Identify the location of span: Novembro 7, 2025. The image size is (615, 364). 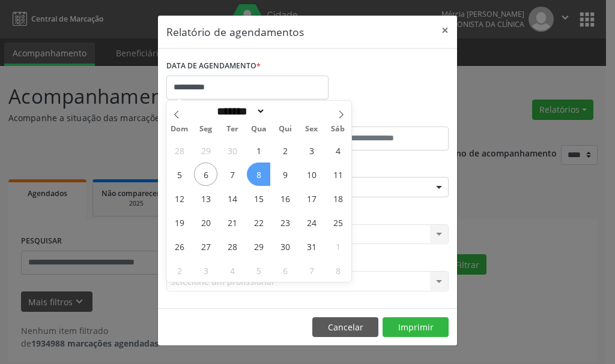
(311, 270).